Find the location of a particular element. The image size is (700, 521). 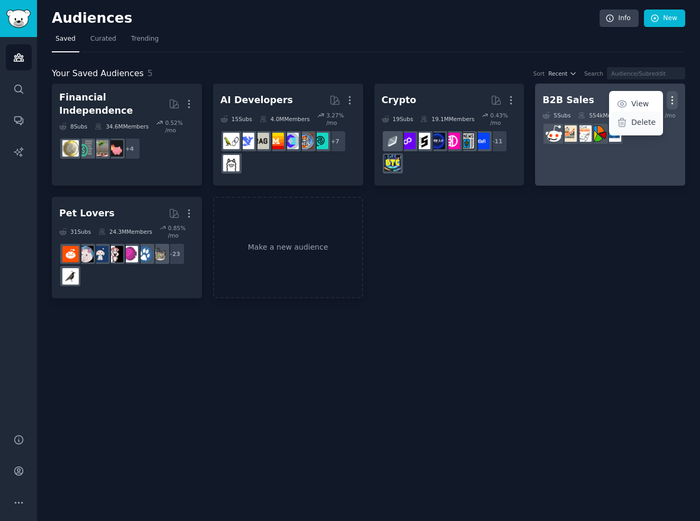

a: Make a new audience is located at coordinates (288, 247).